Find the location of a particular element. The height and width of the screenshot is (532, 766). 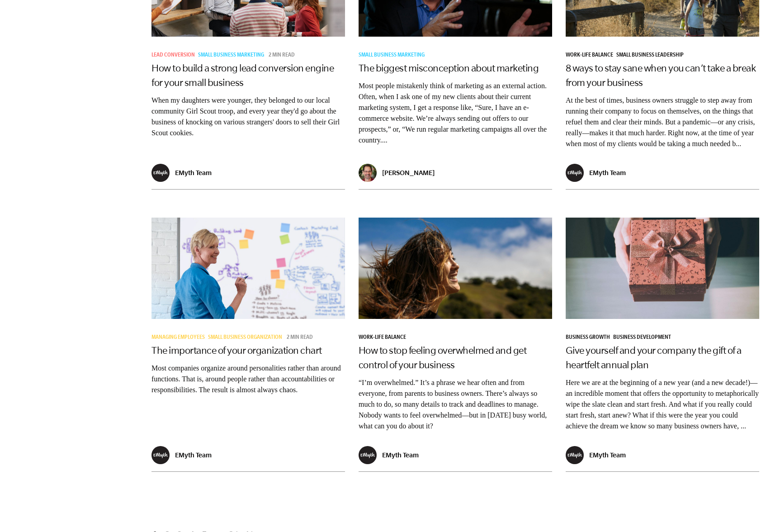

a: The biggest misconception about marketing is located at coordinates (449, 68).